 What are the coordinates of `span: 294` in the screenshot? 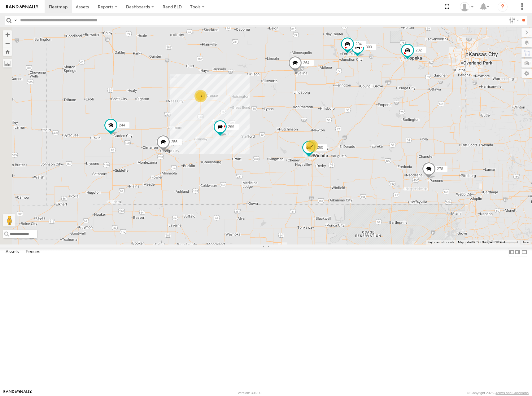 It's located at (359, 44).